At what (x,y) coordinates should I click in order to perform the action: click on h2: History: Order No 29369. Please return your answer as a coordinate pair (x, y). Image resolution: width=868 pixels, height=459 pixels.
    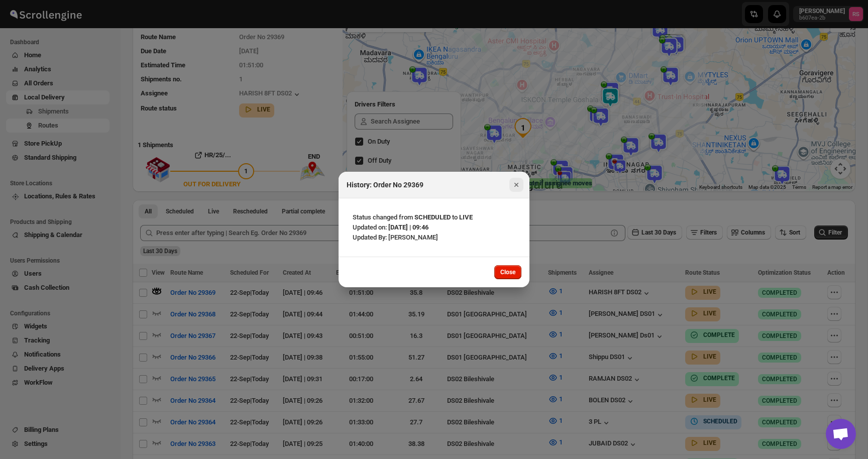
    Looking at the image, I should click on (384, 184).